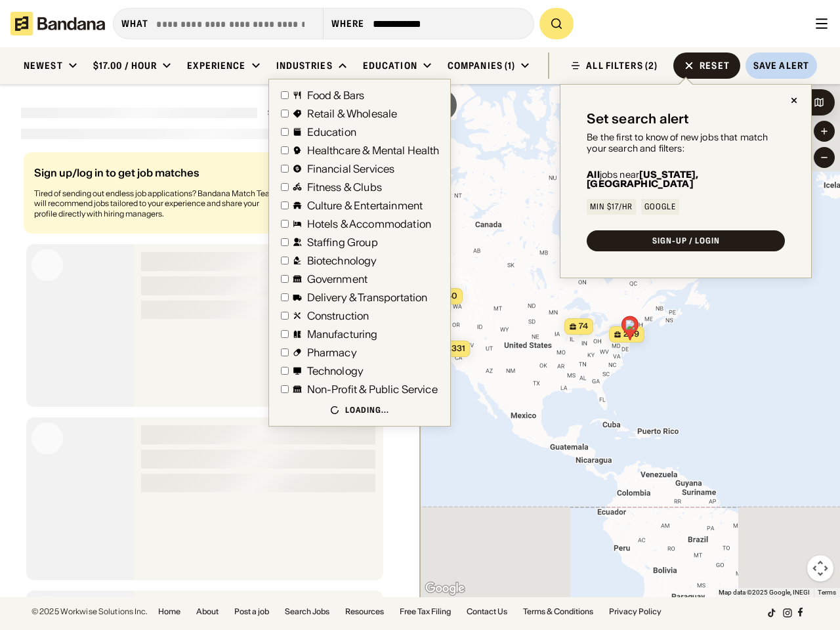 The width and height of the screenshot is (840, 630). I want to click on div: Pharmacy, so click(332, 353).